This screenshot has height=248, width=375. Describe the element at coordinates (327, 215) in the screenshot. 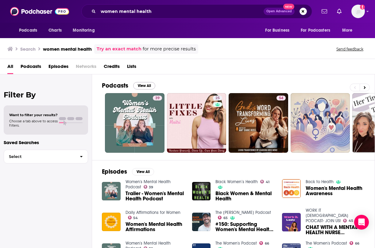

I see `a: WORK IT LADY PODCAST- JOIN US!` at that location.